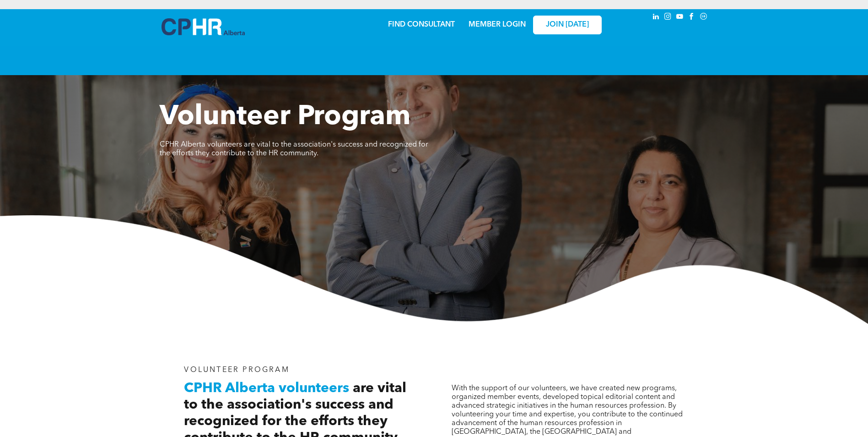 This screenshot has height=437, width=868. Describe the element at coordinates (668, 17) in the screenshot. I see `a: instagram` at that location.